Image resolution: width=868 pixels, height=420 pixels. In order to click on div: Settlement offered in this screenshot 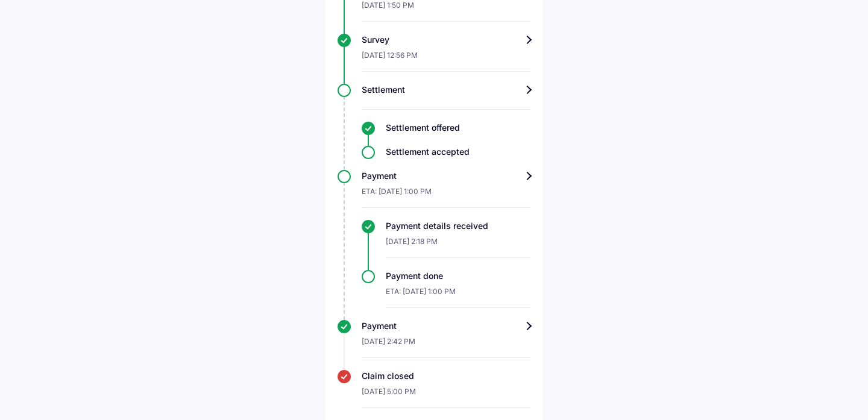, I will do `click(458, 128)`.